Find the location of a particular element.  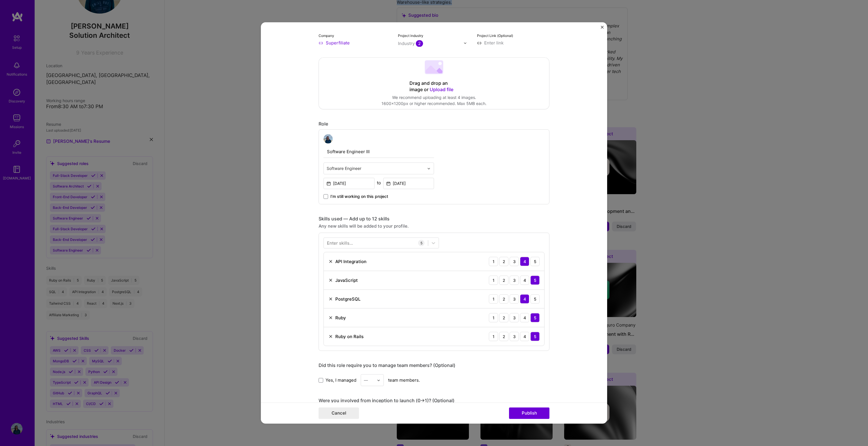

input: Enter name or website is located at coordinates (355, 43).